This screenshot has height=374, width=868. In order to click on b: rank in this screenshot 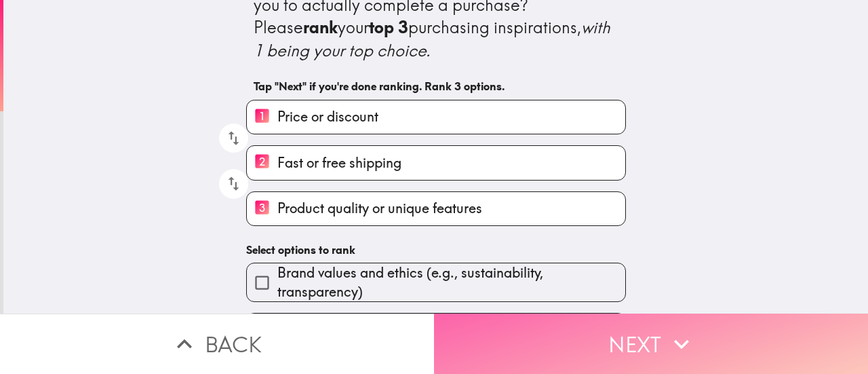, I will do `click(320, 27)`.